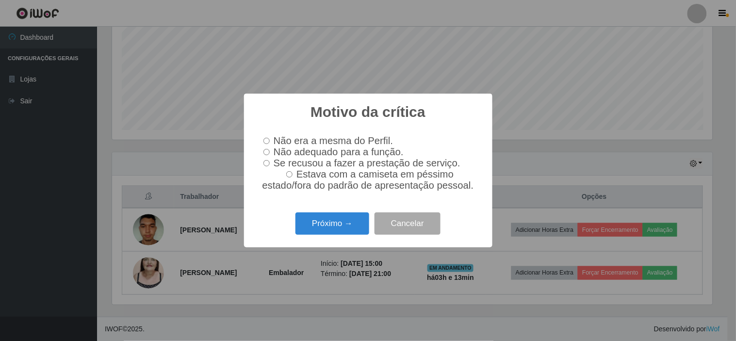 The image size is (736, 341). What do you see at coordinates (332, 224) in the screenshot?
I see `button: Próximo →` at bounding box center [332, 224].